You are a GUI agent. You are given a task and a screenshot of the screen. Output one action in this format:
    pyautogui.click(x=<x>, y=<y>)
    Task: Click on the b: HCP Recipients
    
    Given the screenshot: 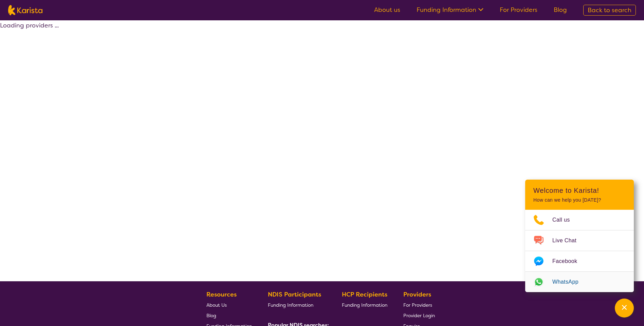 What is the action you would take?
    pyautogui.click(x=365, y=294)
    